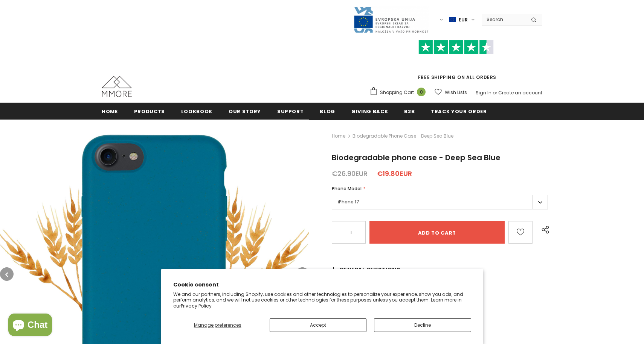 The image size is (644, 344). Describe the element at coordinates (290, 111) in the screenshot. I see `span: support` at that location.